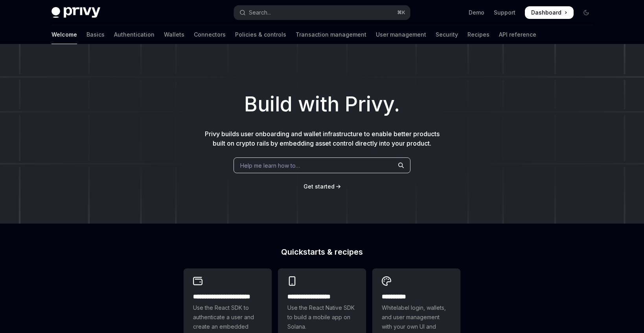  I want to click on a: Support, so click(504, 13).